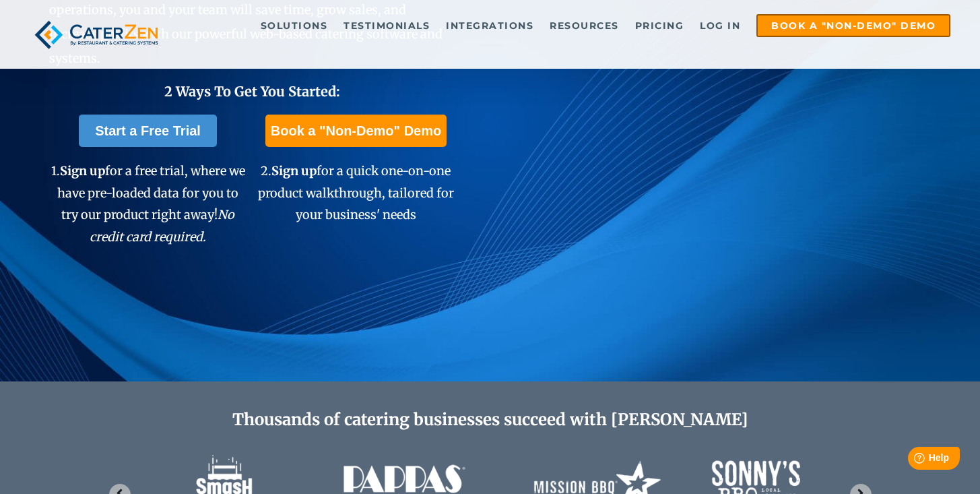  Describe the element at coordinates (41, 84) in the screenshot. I see `img: tab_domain_overview_orange.svg` at that location.